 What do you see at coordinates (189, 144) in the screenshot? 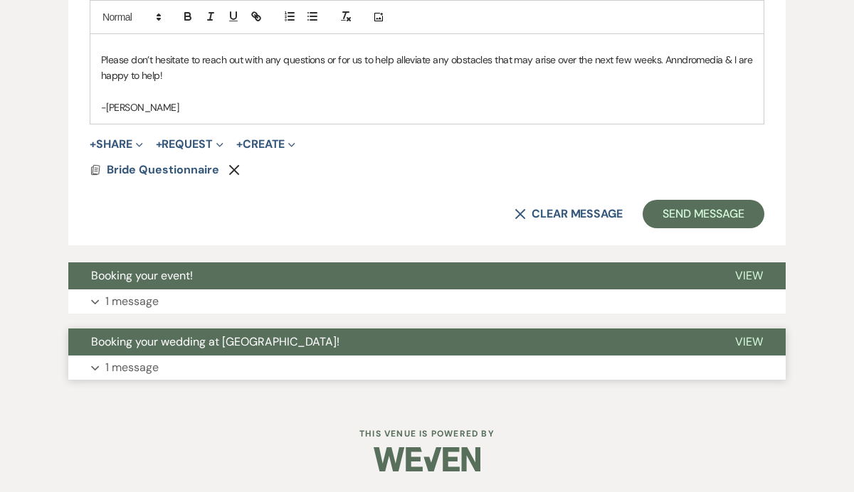
I see `button: Request` at bounding box center [189, 144].